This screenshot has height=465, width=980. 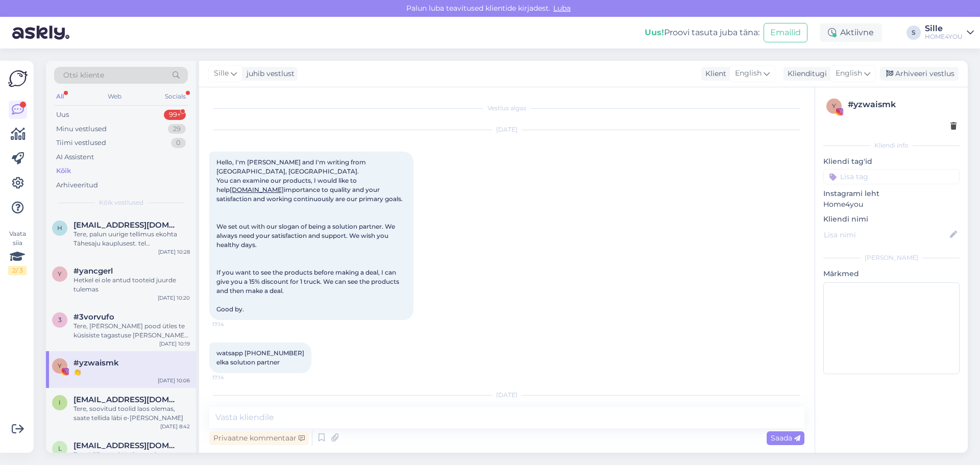 What do you see at coordinates (891, 162) in the screenshot?
I see `p: Kliendi tag'id` at bounding box center [891, 162].